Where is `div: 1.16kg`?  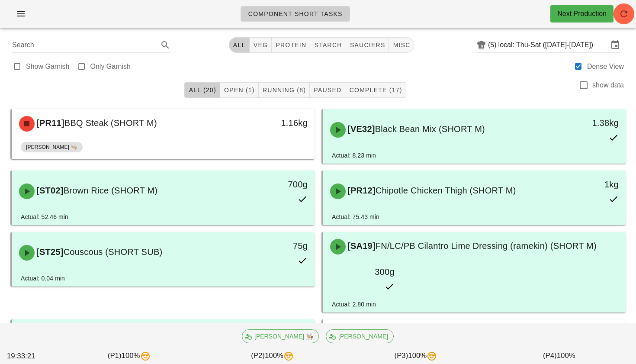
div: 1.16kg is located at coordinates (275, 122).